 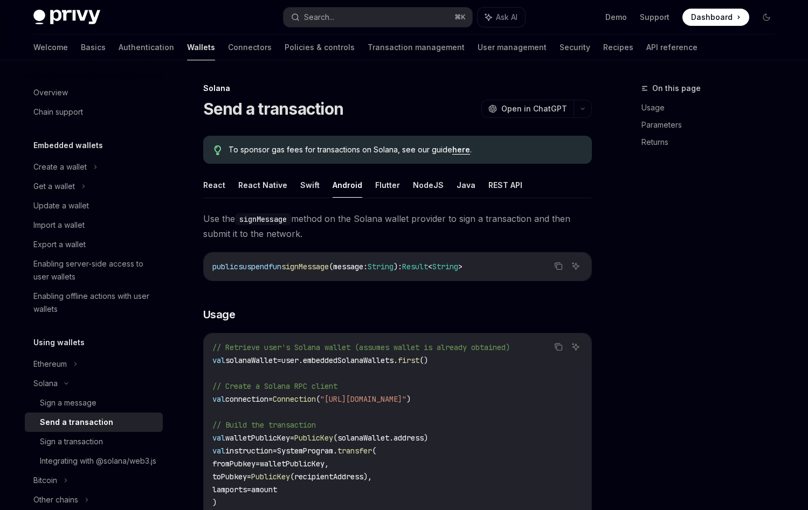 What do you see at coordinates (68, 145) in the screenshot?
I see `h5: Embedded wallets` at bounding box center [68, 145].